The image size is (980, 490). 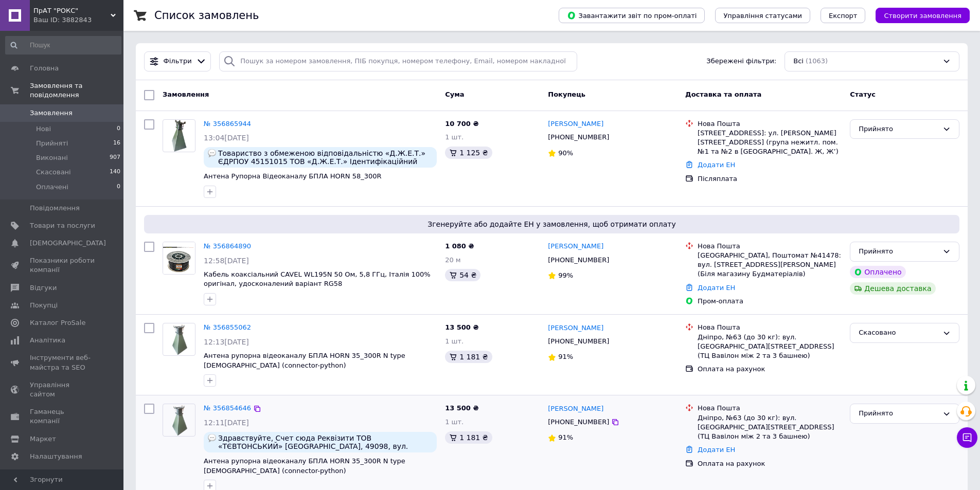 What do you see at coordinates (51, 113) in the screenshot?
I see `span: Замовлення` at bounding box center [51, 113].